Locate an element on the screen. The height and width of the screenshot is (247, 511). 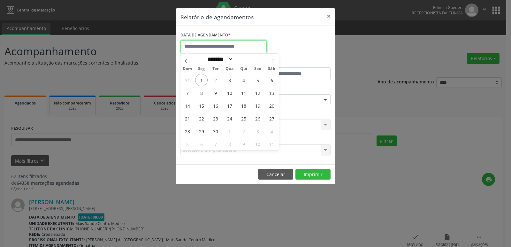
span: Setembro 12, 2025 is located at coordinates (257, 93).